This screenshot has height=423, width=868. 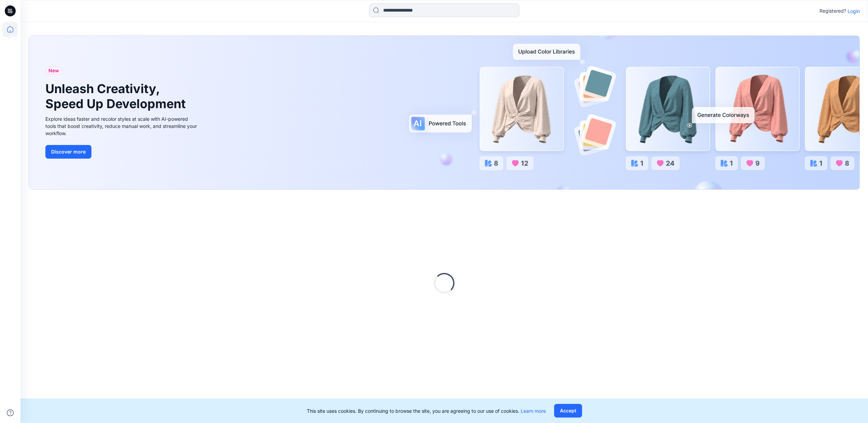 What do you see at coordinates (68, 152) in the screenshot?
I see `button: Discover more` at bounding box center [68, 152].